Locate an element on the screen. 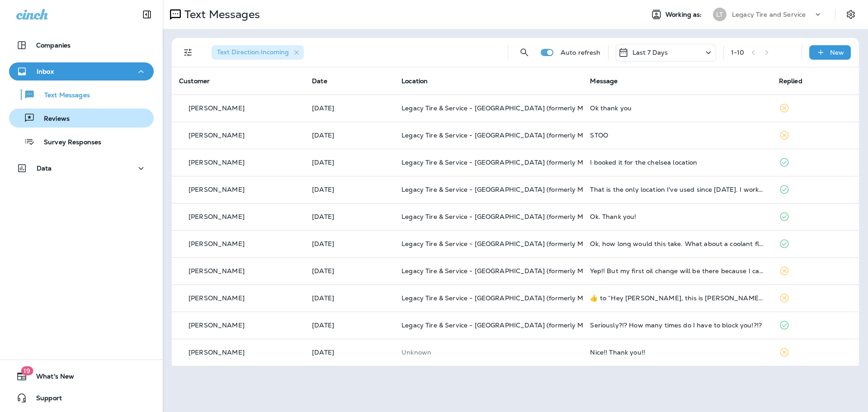 The image size is (868, 412). p: Oct 9, 2025 10:31 AM is located at coordinates (349, 271).